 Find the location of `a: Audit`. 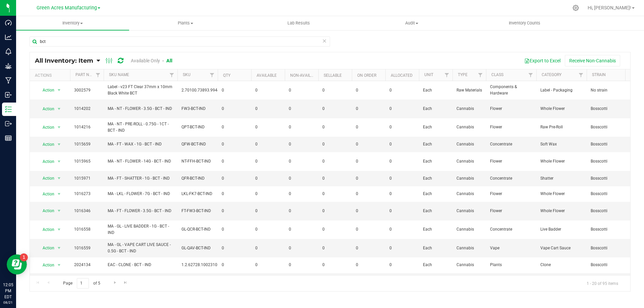

a: Audit is located at coordinates (412, 23).